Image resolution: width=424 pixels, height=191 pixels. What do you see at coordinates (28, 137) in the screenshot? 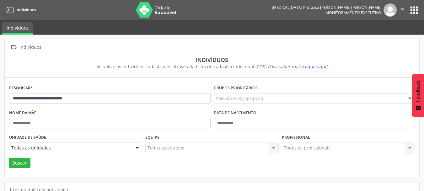
I see `label: Unidade de saúde` at bounding box center [28, 137].